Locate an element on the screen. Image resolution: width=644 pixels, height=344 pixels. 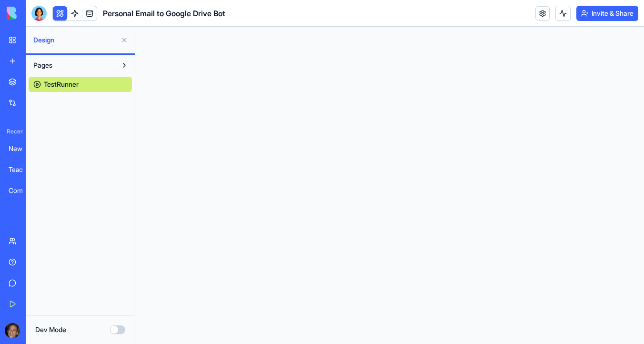
button: Pages is located at coordinates (72, 65).